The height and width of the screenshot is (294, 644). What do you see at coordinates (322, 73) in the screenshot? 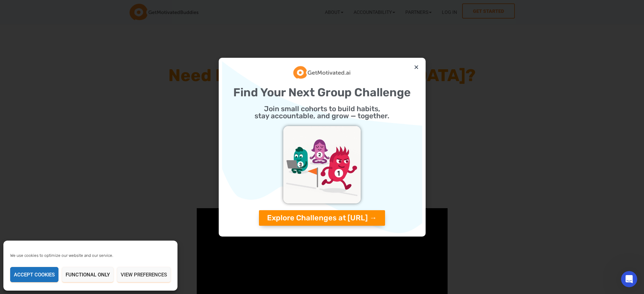
I see `img: GetMotivatedAI Logo` at bounding box center [322, 73].